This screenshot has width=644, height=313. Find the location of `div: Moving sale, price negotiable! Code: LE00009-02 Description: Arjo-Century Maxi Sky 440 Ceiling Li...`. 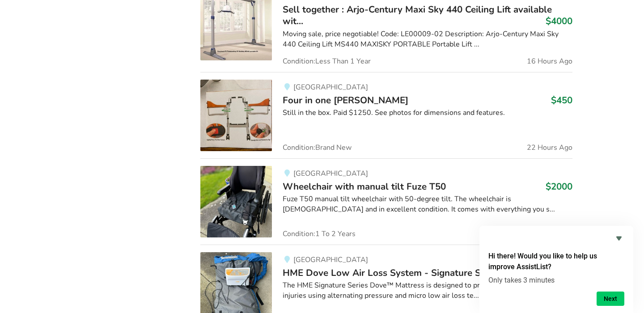

div: Moving sale, price negotiable! Code: LE00009-02 Description: Arjo-Century Maxi Sky 440 Ceiling Li... is located at coordinates (427, 39).